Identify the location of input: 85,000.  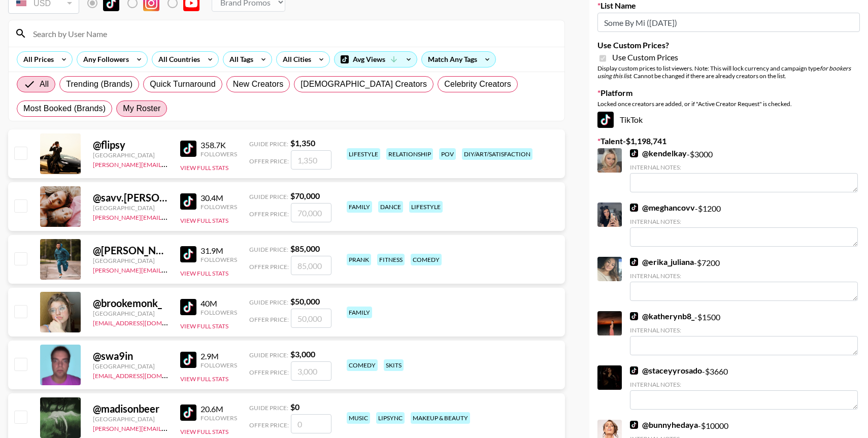
(311, 265).